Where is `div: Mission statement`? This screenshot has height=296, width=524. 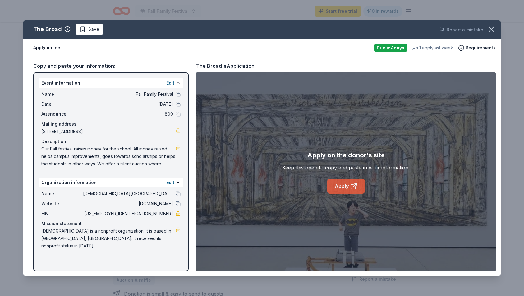 div: Mission statement is located at coordinates (111, 223).